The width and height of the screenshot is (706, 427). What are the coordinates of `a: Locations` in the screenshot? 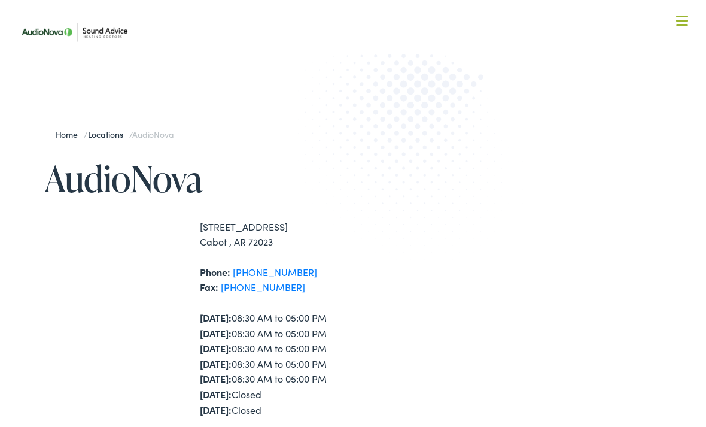 It's located at (108, 134).